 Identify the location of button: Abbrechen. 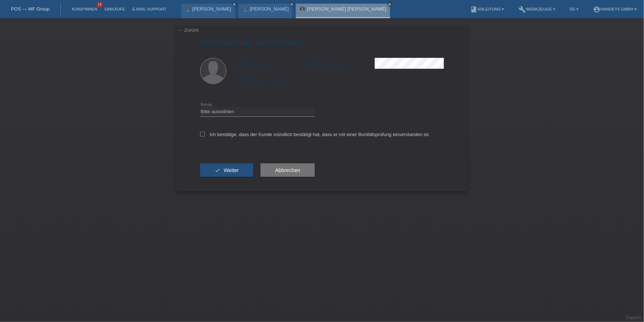
(288, 170).